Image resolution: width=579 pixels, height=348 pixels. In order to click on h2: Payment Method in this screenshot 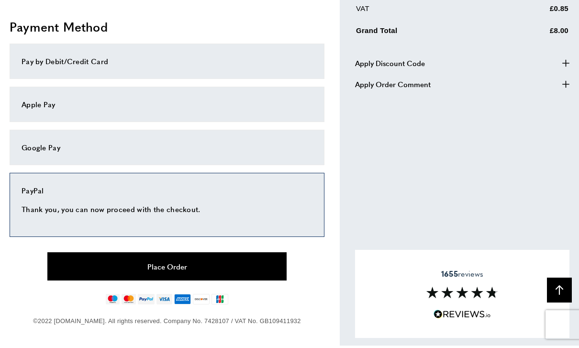, I will do `click(167, 29)`.